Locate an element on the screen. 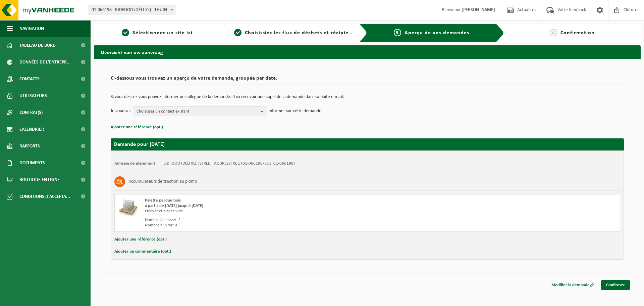  span: Sélectionner un site ici is located at coordinates (162, 33).